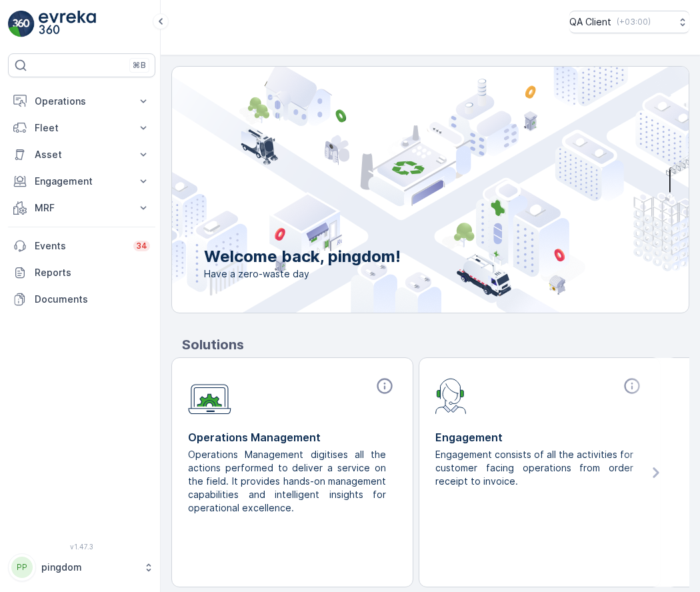  I want to click on p: Operations Management, so click(292, 437).